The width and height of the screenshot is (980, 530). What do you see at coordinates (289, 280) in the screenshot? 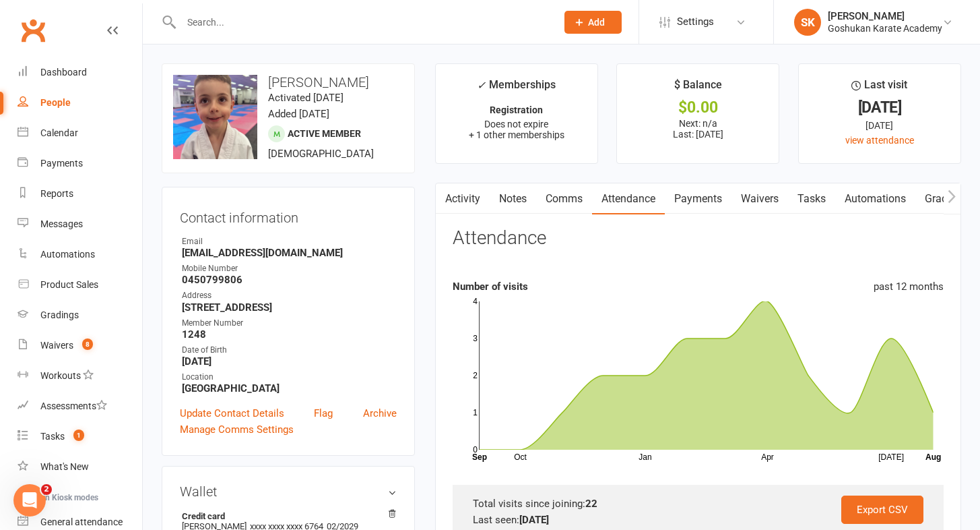
I see `strong: 0450799806` at bounding box center [289, 280].